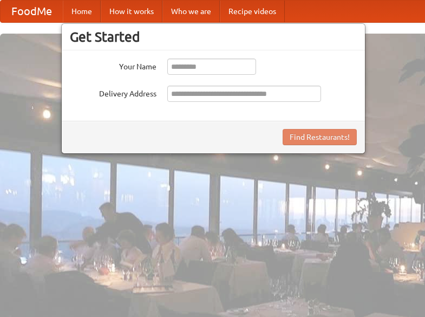 Image resolution: width=425 pixels, height=317 pixels. Describe the element at coordinates (113, 65) in the screenshot. I see `label: Your Name` at that location.